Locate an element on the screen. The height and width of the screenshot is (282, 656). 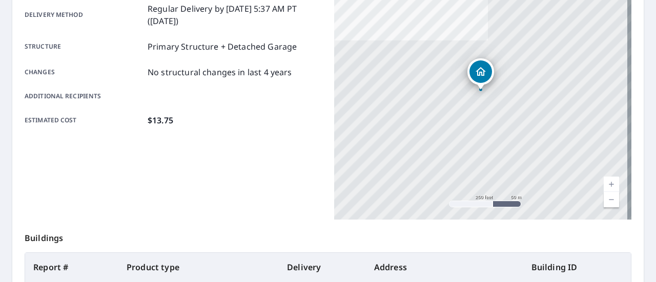
p: No structural changes in last 4 years is located at coordinates (220, 72).